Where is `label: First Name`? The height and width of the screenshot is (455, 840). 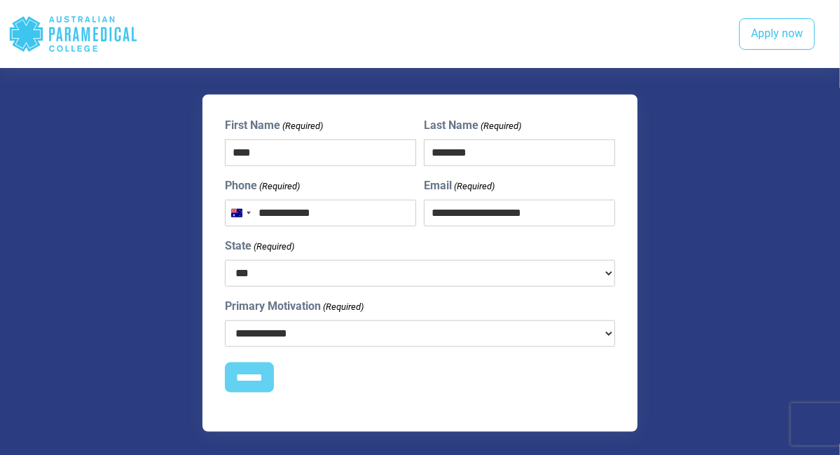 label: First Name is located at coordinates (274, 125).